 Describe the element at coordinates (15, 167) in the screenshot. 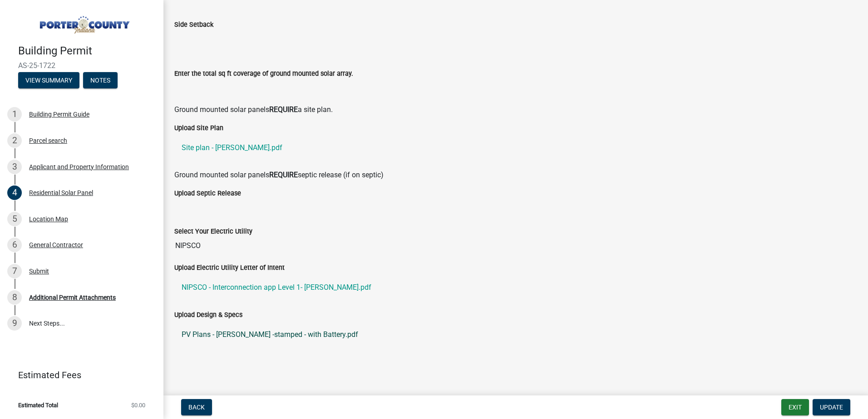

I see `div: 3` at that location.